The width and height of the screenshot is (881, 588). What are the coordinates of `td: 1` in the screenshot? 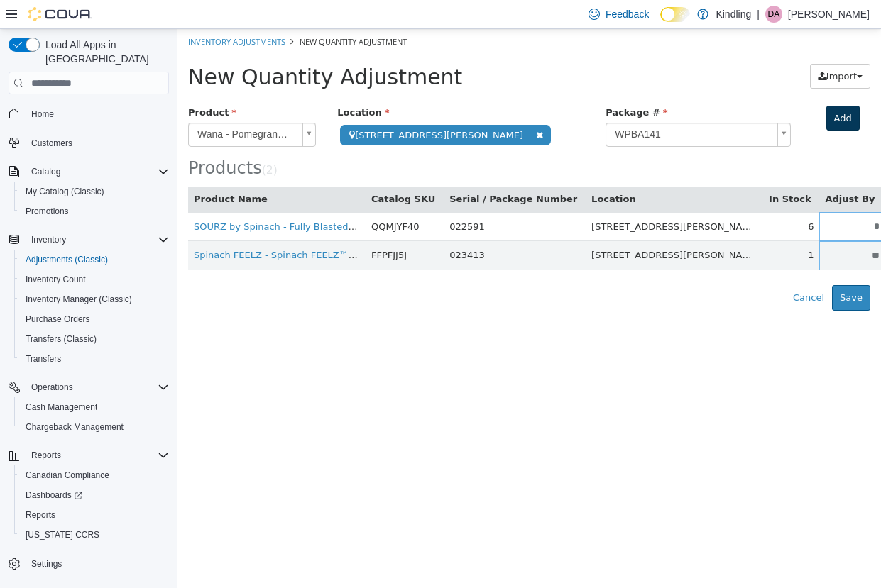 It's located at (613, 226).